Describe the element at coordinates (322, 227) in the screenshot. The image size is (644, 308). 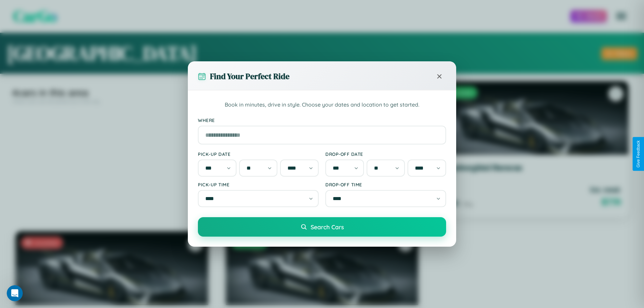
I see `button: Search Cars` at that location.